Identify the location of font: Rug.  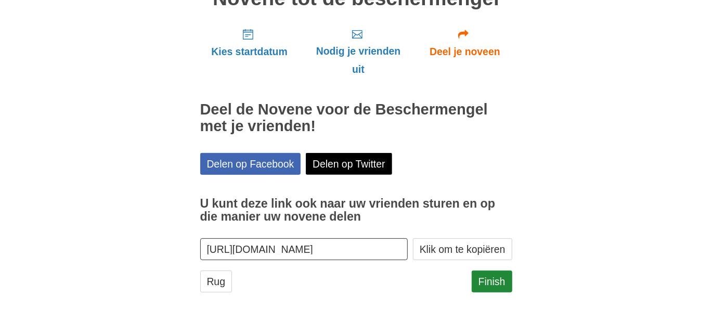
(216, 281).